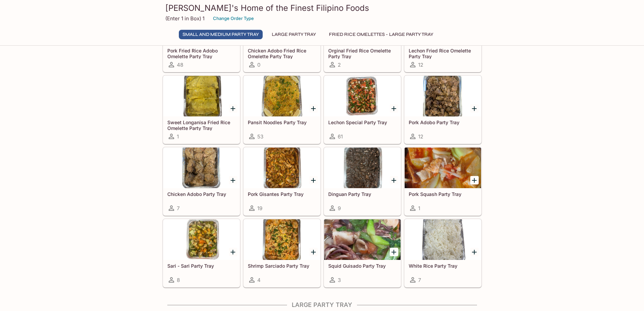 The image size is (644, 311). Describe the element at coordinates (443, 109) in the screenshot. I see `a: Pork Adobo Party Tray12` at that location.